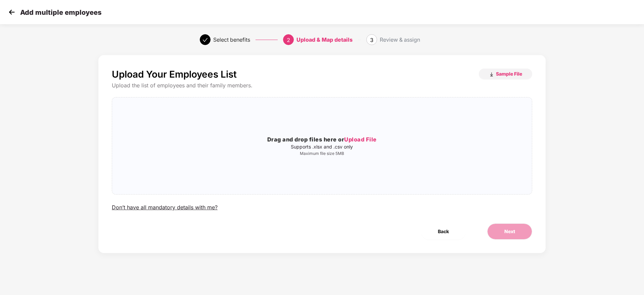 The image size is (644, 295). What do you see at coordinates (322, 146) in the screenshot?
I see `span: Drag and drop files here orUpload FileSupports .xlsx and .csv onlyMaximum file size 5MB` at bounding box center [322, 146].